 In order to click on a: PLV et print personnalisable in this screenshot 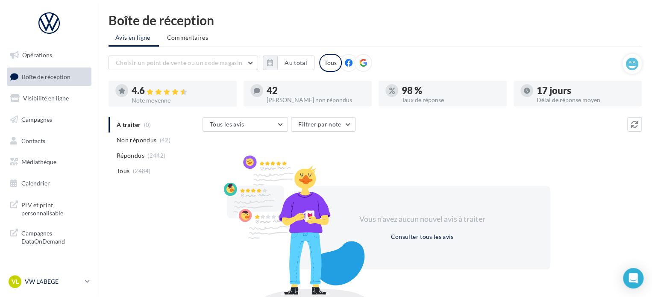, I will do `click(49, 208)`.